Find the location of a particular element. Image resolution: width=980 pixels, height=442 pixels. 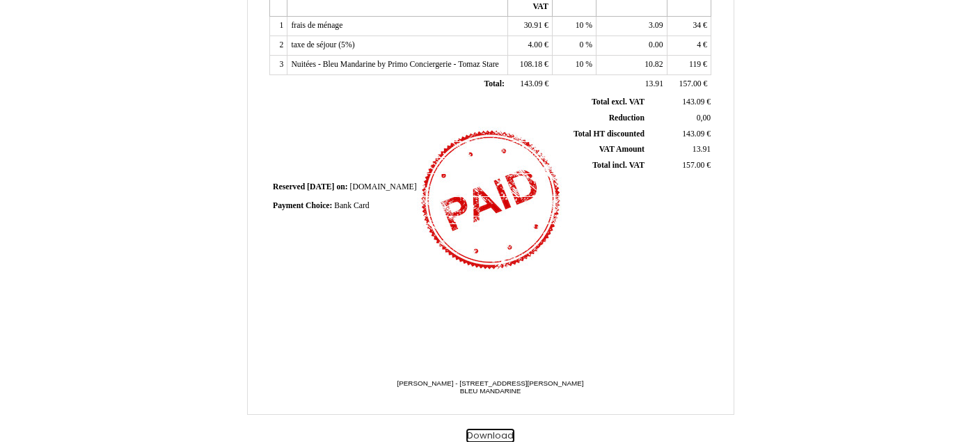

span: Total incl. VAT is located at coordinates (618, 165).